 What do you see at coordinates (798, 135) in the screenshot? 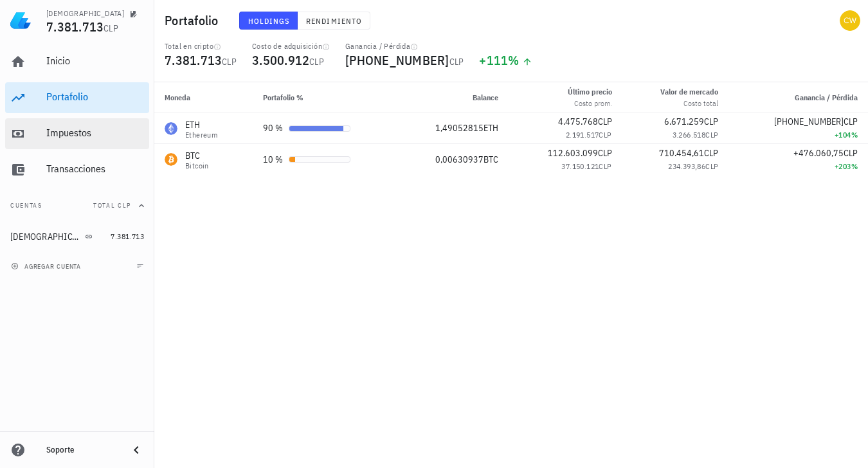
I see `div: +104` at bounding box center [798, 135].